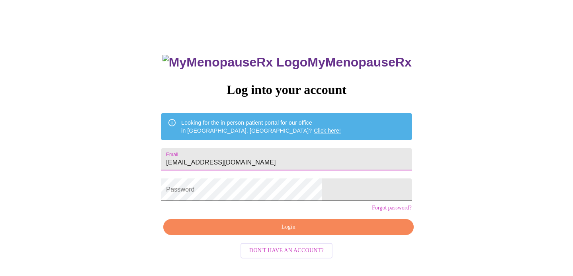  What do you see at coordinates (286, 250) in the screenshot?
I see `a: Don't have an account?` at bounding box center [286, 250].